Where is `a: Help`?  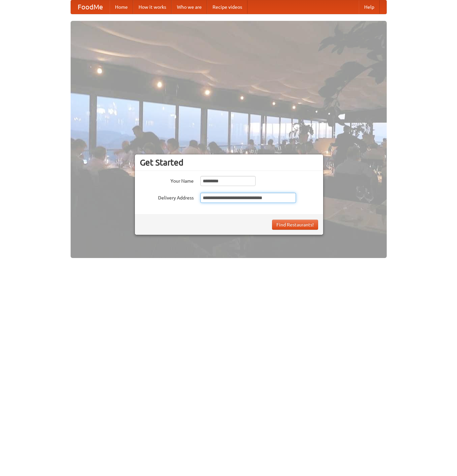 a: Help is located at coordinates (369, 7).